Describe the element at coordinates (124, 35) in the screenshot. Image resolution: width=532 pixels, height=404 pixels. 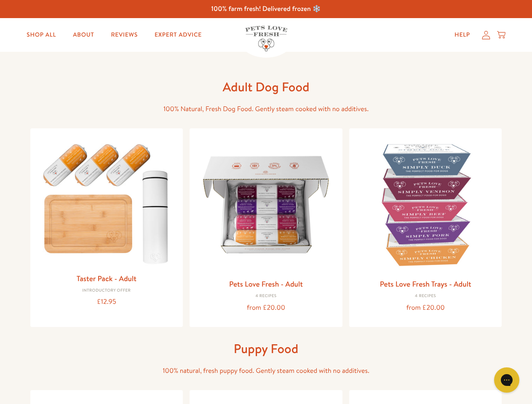
I see `a: Reviews` at that location.